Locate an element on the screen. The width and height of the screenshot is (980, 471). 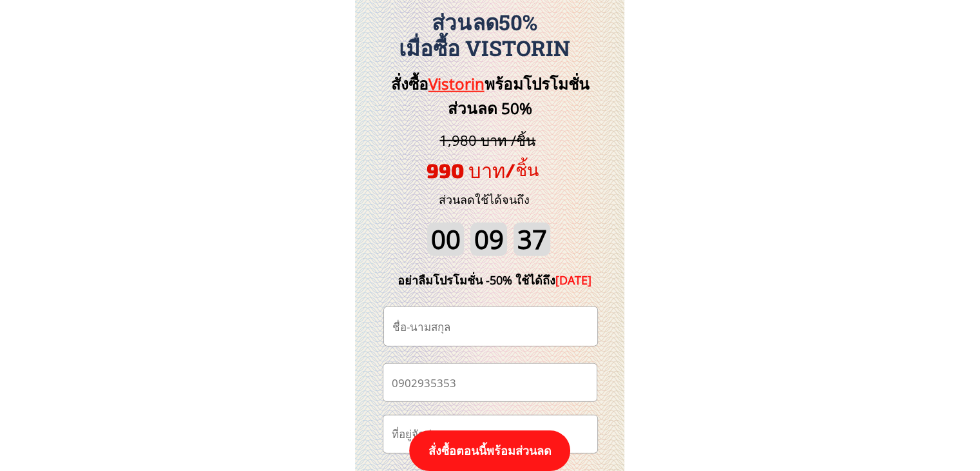
input: เบอร์โทรศัพท์ is located at coordinates (490, 382).